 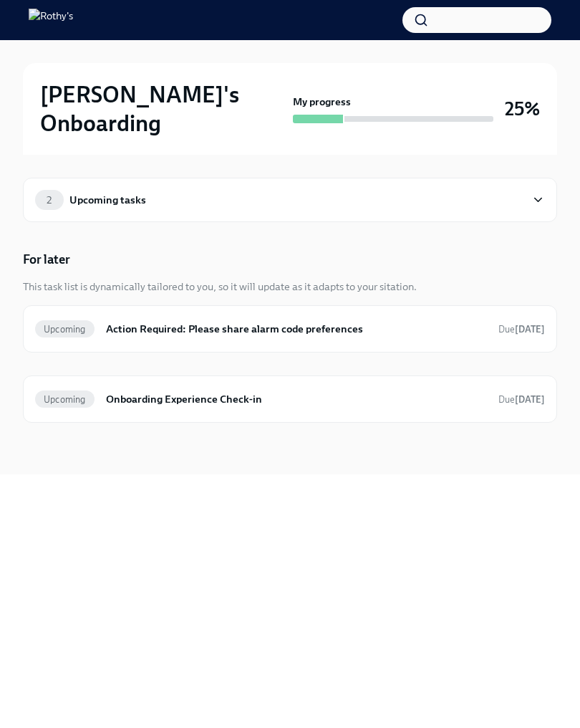 What do you see at coordinates (296, 329) in the screenshot?
I see `h6: Action Required: Please share alarm code preferences` at bounding box center [296, 329].